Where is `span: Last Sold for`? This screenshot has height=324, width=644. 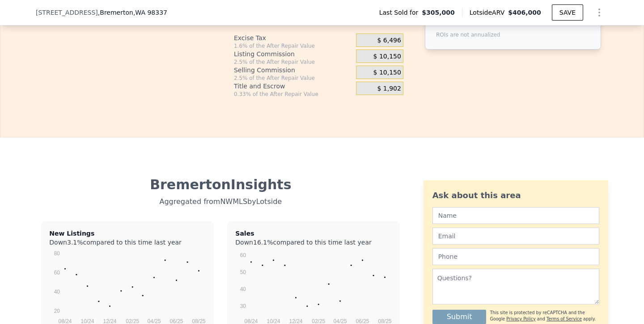
span: Last Sold for is located at coordinates (400, 12).